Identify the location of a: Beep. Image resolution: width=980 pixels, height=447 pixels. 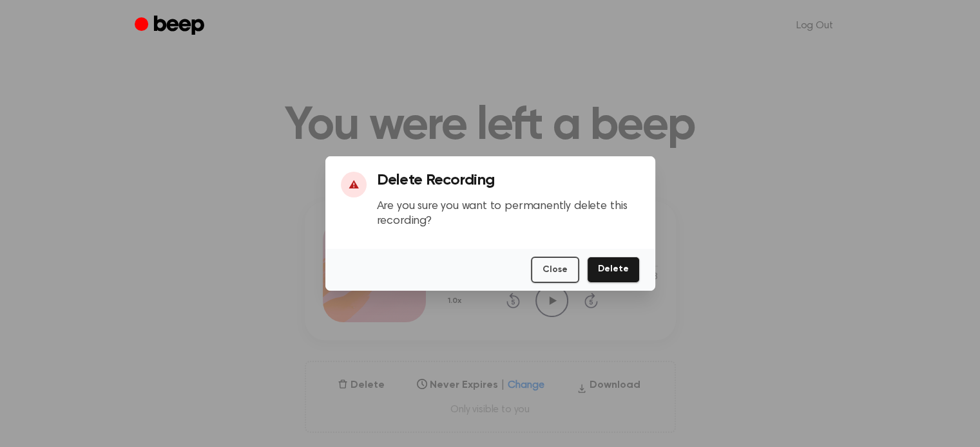
(171, 26).